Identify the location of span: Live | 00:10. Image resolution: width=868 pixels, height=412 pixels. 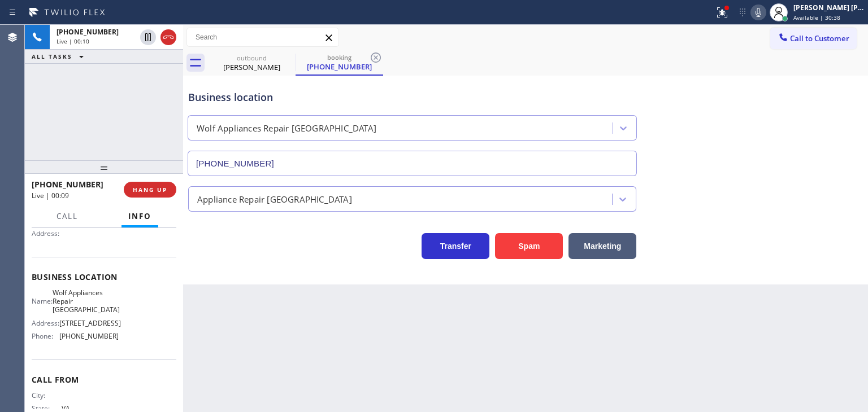
(73, 41).